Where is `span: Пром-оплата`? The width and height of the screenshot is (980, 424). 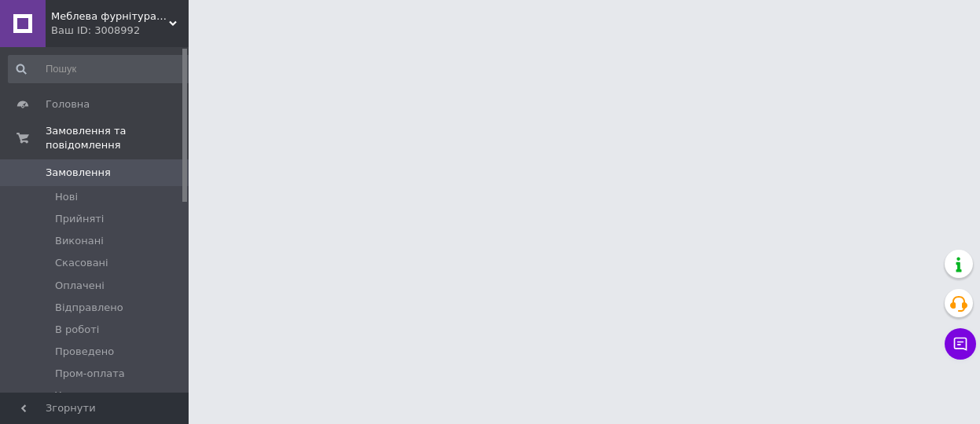
span: Пром-оплата is located at coordinates (89, 374).